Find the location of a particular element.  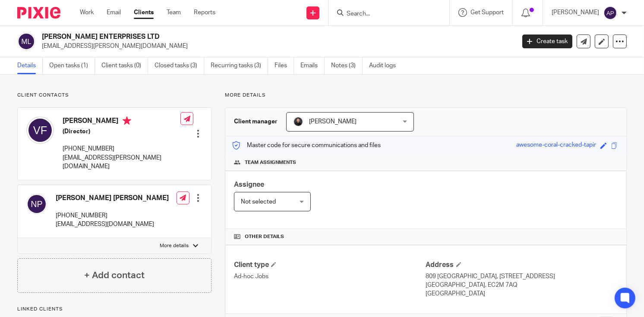

a: Email is located at coordinates (113, 13).